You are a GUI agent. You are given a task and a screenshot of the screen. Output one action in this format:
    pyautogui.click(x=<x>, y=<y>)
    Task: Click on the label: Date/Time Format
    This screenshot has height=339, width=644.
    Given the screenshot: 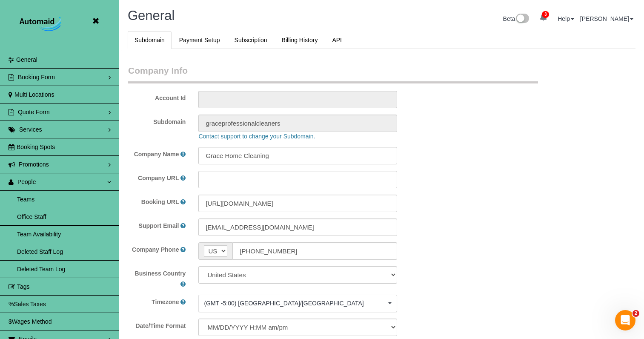 What is the action you would take?
    pyautogui.click(x=157, y=324)
    